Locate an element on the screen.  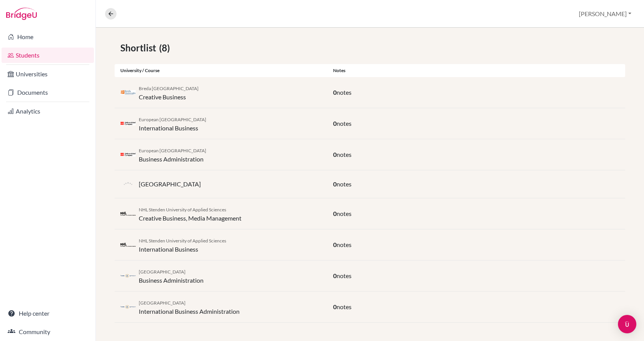
a: Students is located at coordinates (47, 55).